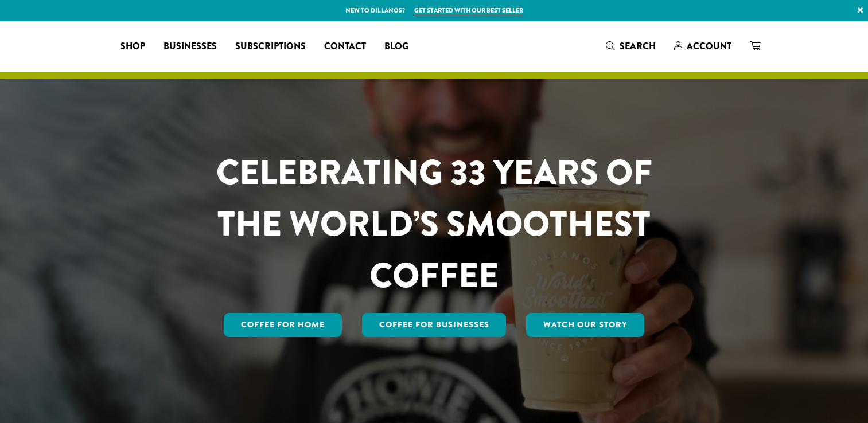  I want to click on span: Subscriptions, so click(270, 47).